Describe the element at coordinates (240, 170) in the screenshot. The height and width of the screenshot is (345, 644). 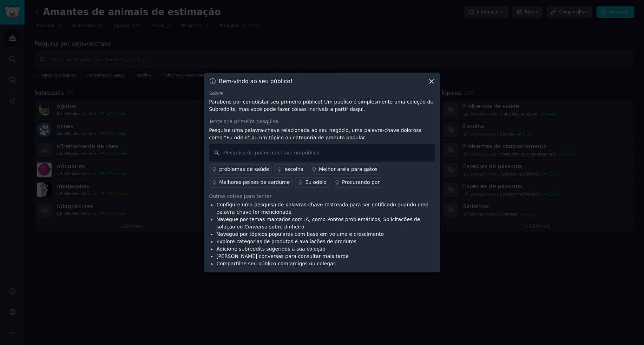
I see `a: problemas de saúde` at that location.